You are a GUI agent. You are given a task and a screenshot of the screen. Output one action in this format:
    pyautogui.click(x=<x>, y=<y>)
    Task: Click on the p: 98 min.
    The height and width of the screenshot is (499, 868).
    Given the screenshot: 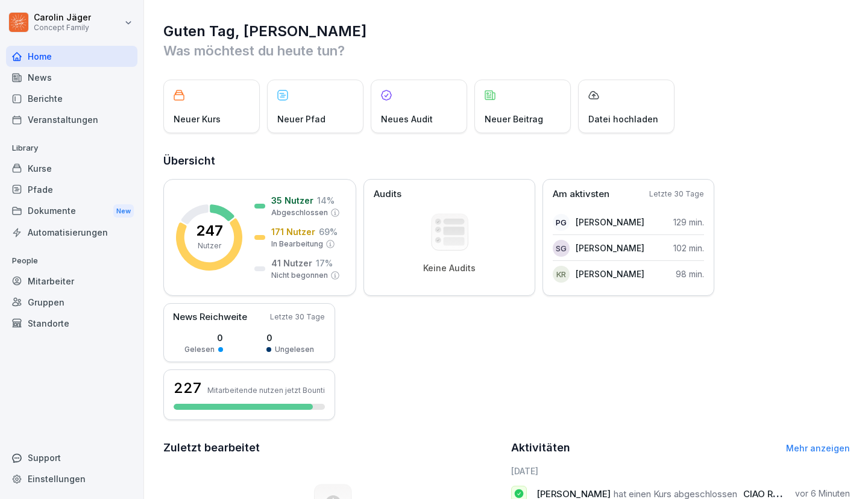 What is the action you would take?
    pyautogui.click(x=689, y=274)
    